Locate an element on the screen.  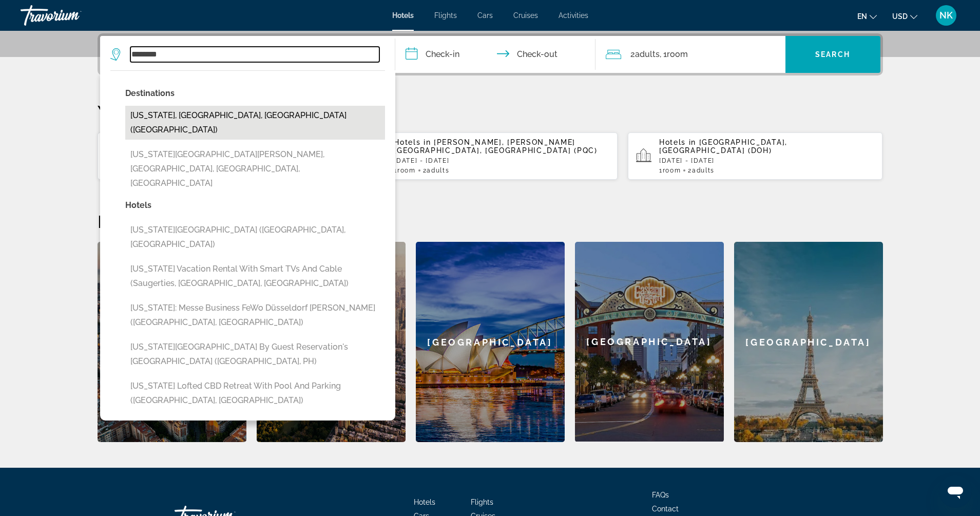
button: User Menu is located at coordinates (947, 16).